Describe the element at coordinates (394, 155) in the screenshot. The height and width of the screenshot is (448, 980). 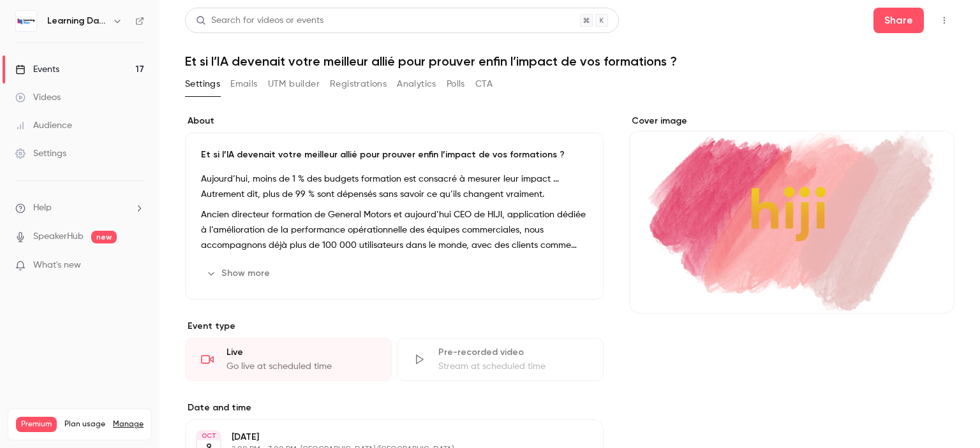
I see `p: Et si l’IA devenait votre meilleur allié pour prouver enfin l’impact de vos formations ?` at that location.